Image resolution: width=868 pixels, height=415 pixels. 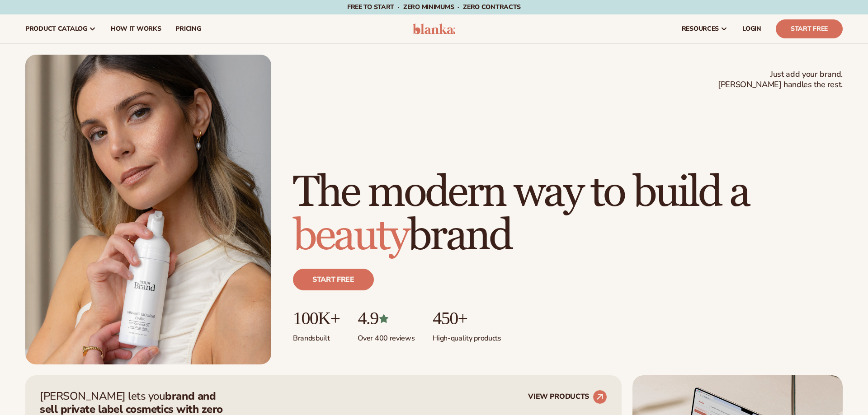 I want to click on p: High-quality products, so click(x=466, y=336).